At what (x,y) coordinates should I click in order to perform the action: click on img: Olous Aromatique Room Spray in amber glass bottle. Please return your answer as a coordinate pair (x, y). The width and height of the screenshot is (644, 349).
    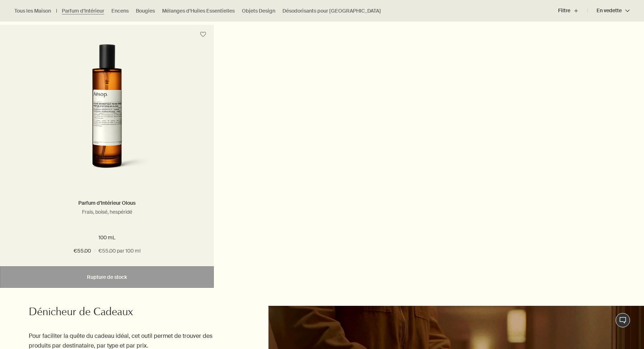
    Looking at the image, I should click on (107, 111).